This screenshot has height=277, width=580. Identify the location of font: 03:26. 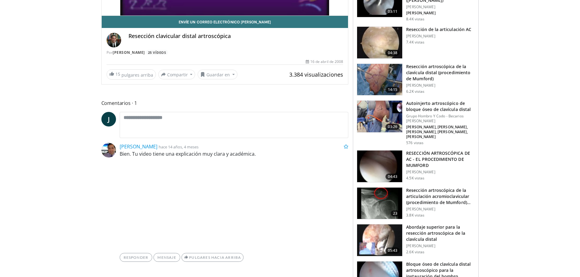
(393, 127).